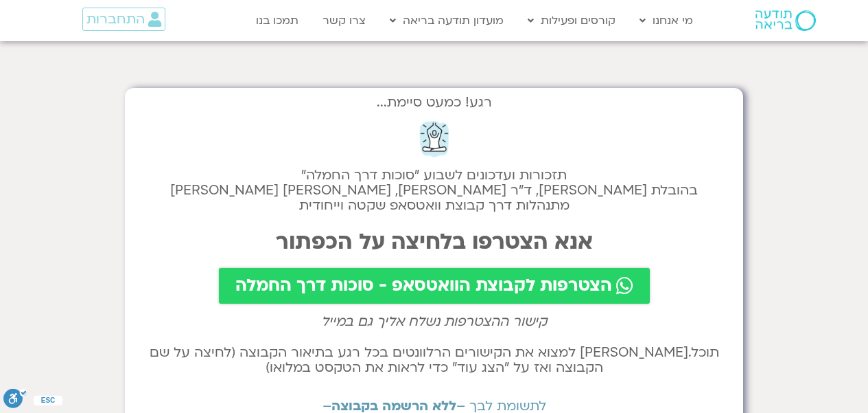  What do you see at coordinates (277, 20) in the screenshot?
I see `a: תמכו בנו` at bounding box center [277, 20].